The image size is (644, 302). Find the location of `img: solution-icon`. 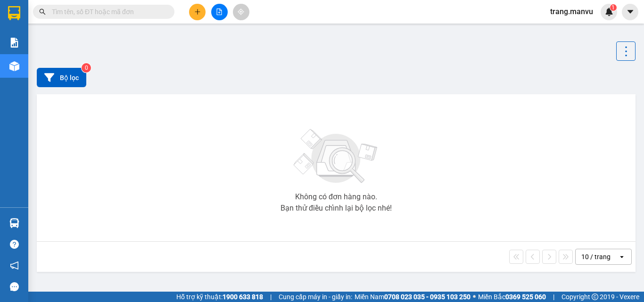

img: solution-icon is located at coordinates (14, 43).